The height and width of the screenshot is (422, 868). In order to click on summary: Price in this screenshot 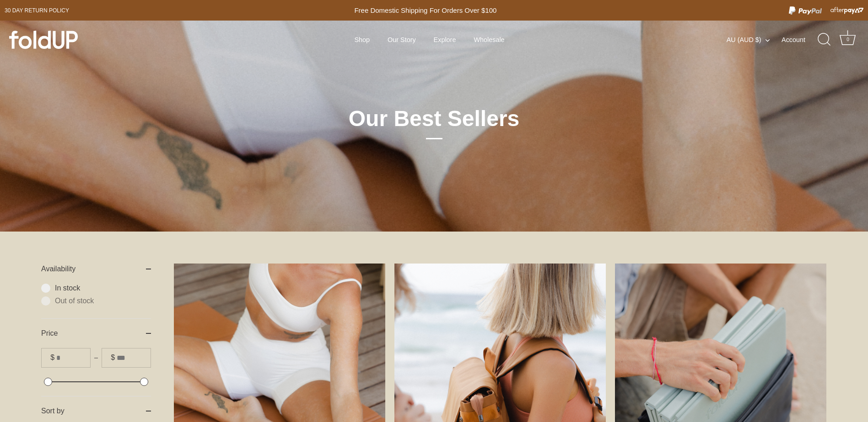, I will do `click(96, 334)`.